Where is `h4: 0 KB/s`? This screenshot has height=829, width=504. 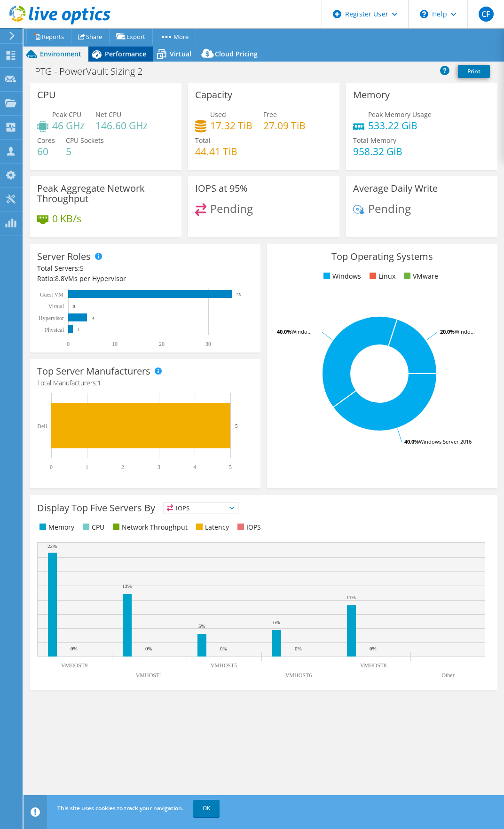
h4: 0 KB/s is located at coordinates (66, 219).